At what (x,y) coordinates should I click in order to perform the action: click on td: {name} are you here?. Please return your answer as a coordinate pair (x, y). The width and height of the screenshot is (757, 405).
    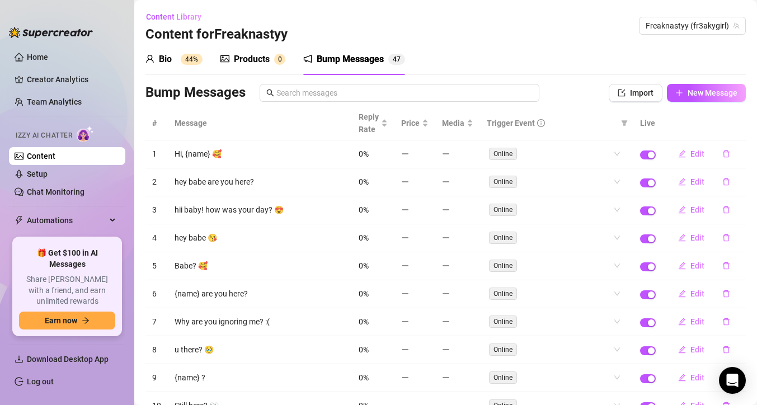
    Looking at the image, I should click on (260, 294).